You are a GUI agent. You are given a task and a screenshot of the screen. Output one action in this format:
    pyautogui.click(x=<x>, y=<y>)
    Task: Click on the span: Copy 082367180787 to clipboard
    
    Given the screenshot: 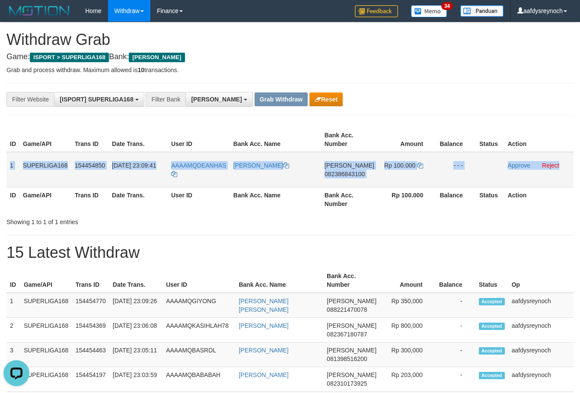 What is the action you would take?
    pyautogui.click(x=347, y=335)
    